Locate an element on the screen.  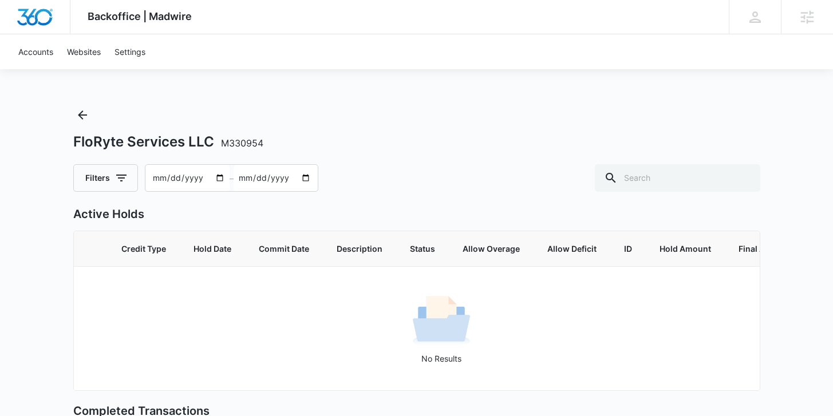
span: Description is located at coordinates (360, 248).